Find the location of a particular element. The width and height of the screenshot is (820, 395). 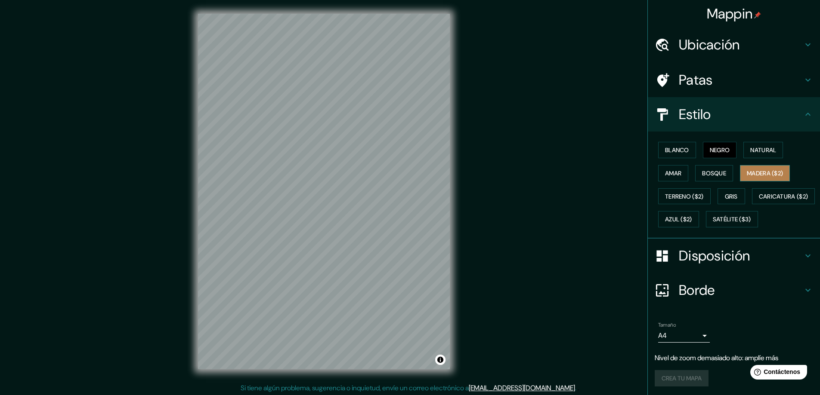

font: Tamaño is located at coordinates (666, 325).